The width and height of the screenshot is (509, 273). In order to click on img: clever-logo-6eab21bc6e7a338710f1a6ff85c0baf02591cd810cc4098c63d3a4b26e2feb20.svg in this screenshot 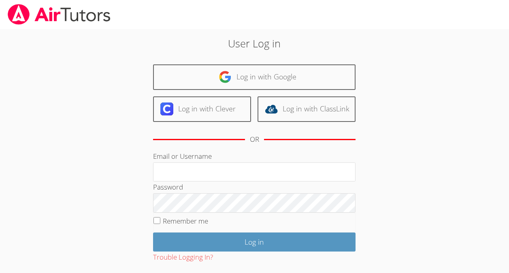, I will do `click(167, 109)`.